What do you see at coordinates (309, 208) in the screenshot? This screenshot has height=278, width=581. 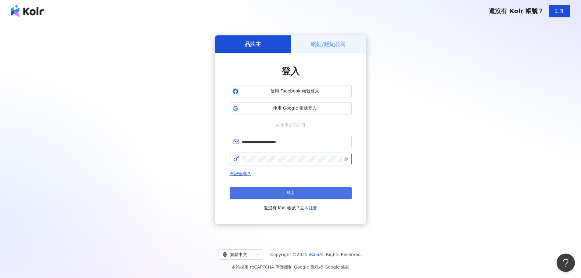 I see `a: 立即註冊` at bounding box center [309, 208].